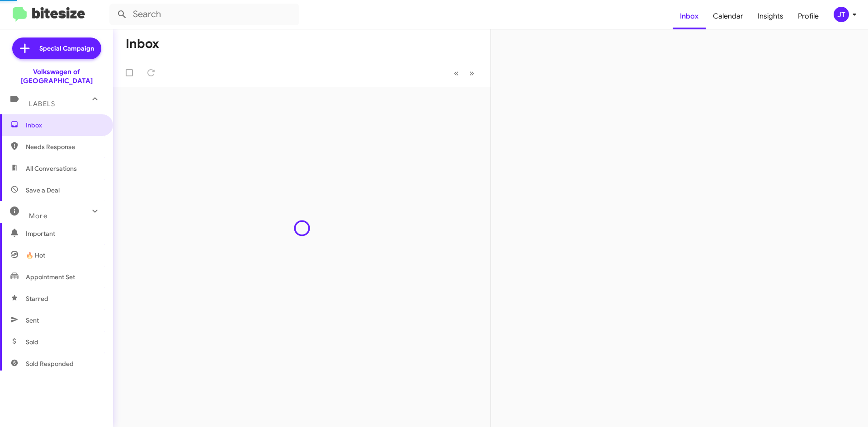 Image resolution: width=868 pixels, height=427 pixels. I want to click on input: Search, so click(204, 15).